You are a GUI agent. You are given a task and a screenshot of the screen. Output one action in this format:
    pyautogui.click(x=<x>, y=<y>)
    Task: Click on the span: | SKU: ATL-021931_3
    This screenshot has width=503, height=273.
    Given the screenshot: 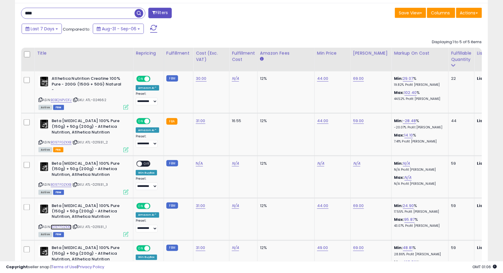 What is the action you would take?
    pyautogui.click(x=90, y=185)
    